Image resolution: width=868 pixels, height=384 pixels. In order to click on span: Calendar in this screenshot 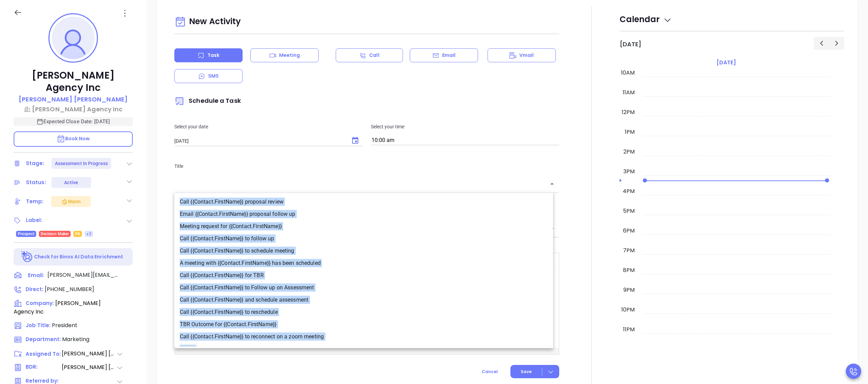, I will do `click(645, 19)`.